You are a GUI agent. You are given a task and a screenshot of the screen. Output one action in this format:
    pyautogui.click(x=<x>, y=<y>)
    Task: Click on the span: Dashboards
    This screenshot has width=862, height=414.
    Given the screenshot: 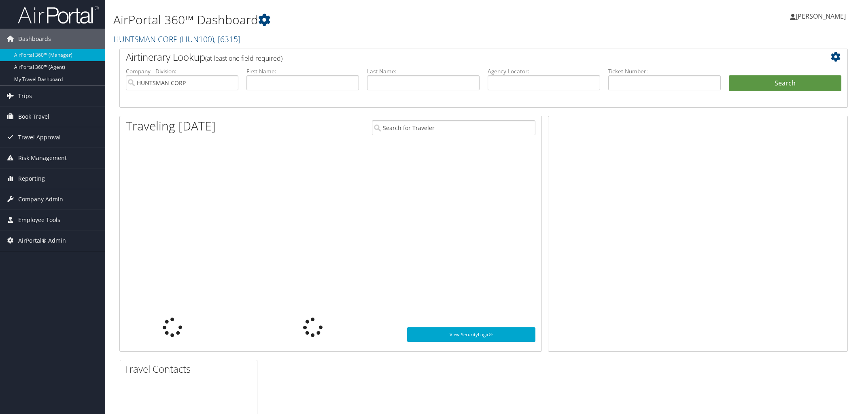 What is the action you would take?
    pyautogui.click(x=34, y=39)
    